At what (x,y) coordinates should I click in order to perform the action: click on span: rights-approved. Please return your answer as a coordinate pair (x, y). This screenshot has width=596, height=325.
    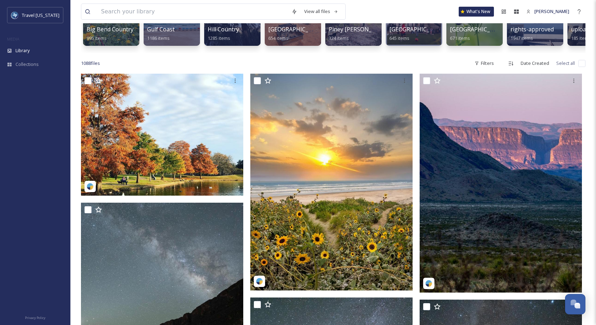
    Looking at the image, I should click on (532, 29).